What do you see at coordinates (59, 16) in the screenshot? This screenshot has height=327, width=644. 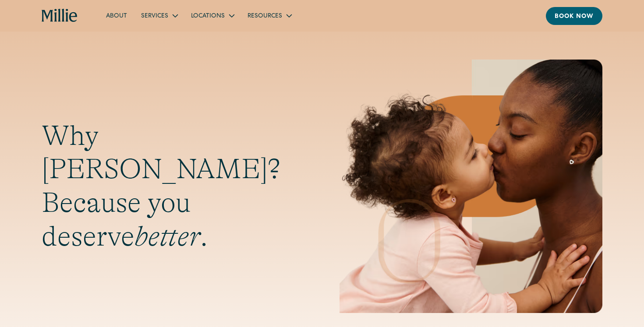 I see `a: home` at bounding box center [59, 16].